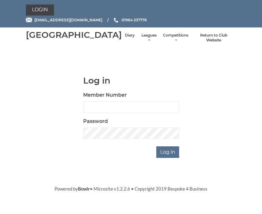 Image resolution: width=262 pixels, height=214 pixels. I want to click on a: Phone us 01964 537776, so click(130, 20).